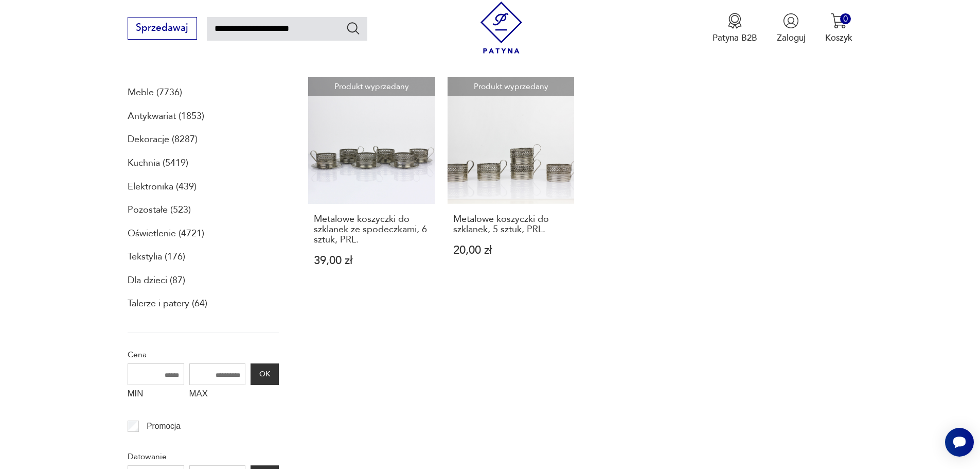  I want to click on p: Tekstylia (176), so click(157, 257).